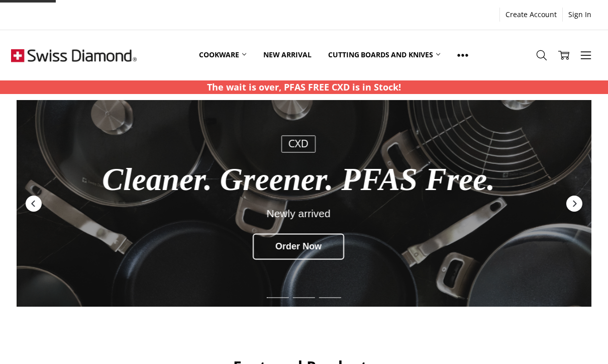 This screenshot has width=608, height=364. I want to click on div: Slide 3 of 6, so click(330, 298).